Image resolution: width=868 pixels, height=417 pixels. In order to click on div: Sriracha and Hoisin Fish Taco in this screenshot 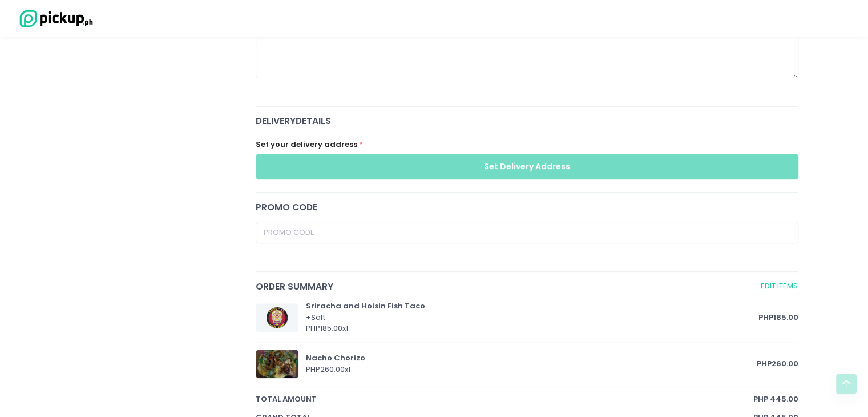, I will do `click(532, 306)`.